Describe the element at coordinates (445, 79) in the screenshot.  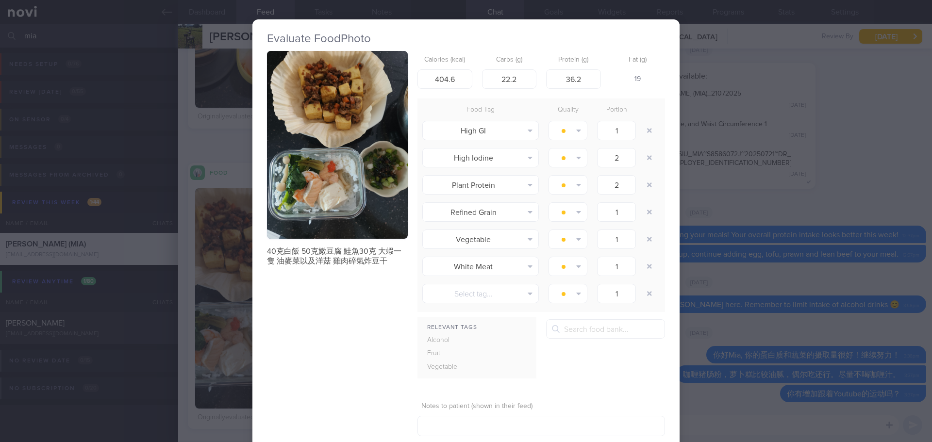
I see `input: 250` at that location.